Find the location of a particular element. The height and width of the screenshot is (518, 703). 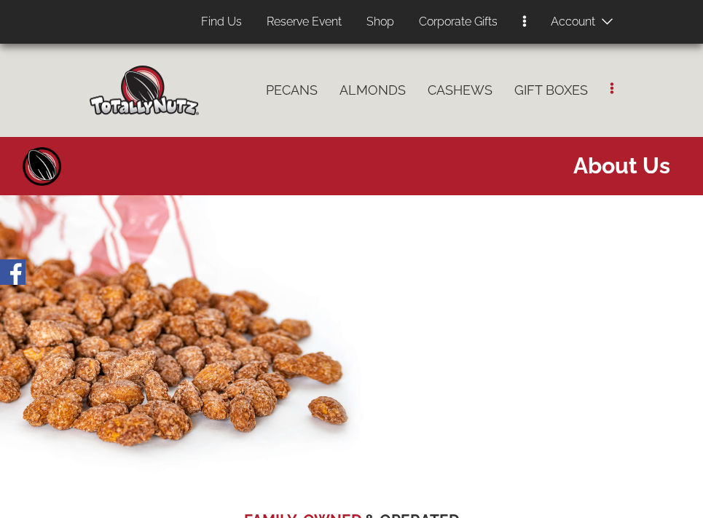

span: About us is located at coordinates (340, 165).